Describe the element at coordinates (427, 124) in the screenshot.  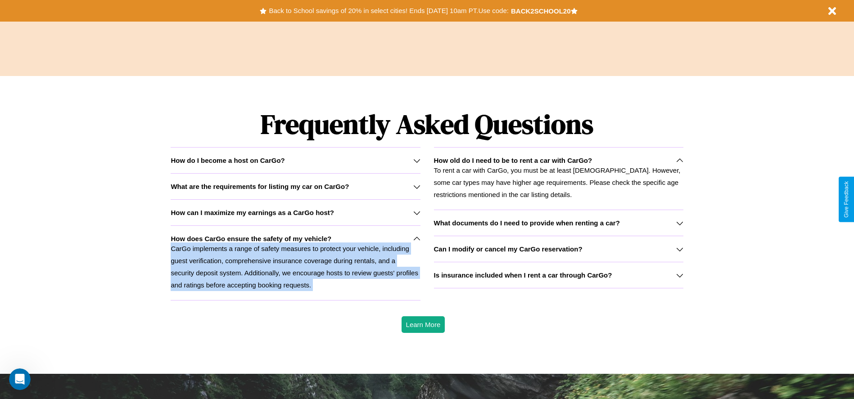
I see `h1: Frequently Asked Questions` at that location.